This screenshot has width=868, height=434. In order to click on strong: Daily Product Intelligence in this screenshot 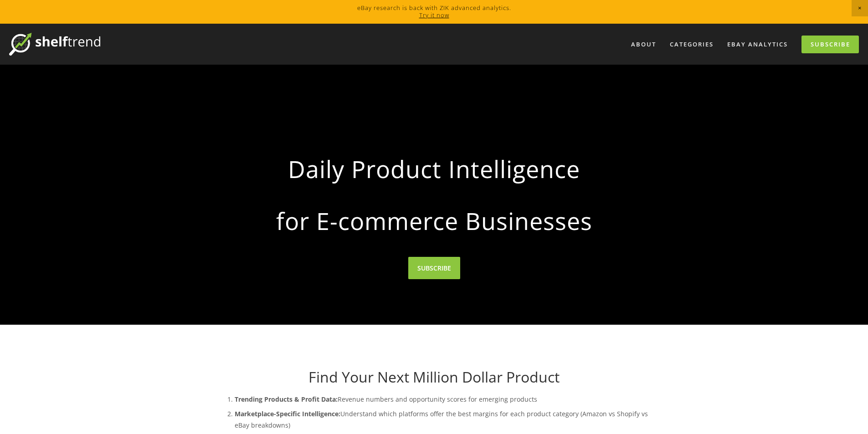, I will do `click(434, 169)`.